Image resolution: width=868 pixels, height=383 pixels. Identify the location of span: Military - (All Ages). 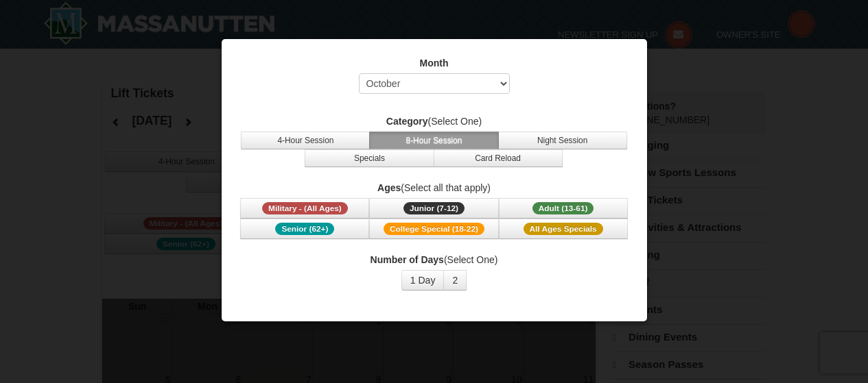
(305, 208).